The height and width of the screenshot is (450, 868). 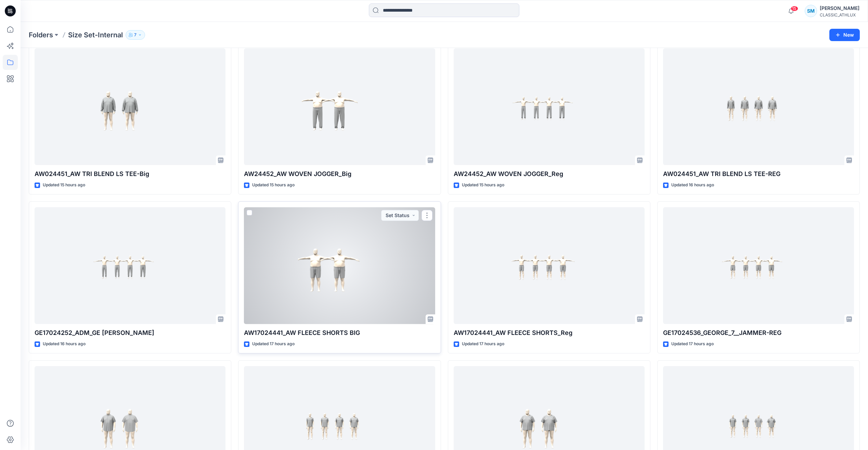 I want to click on a: AW24452_AW WOVEN JOGGER_Reg, so click(x=550, y=106).